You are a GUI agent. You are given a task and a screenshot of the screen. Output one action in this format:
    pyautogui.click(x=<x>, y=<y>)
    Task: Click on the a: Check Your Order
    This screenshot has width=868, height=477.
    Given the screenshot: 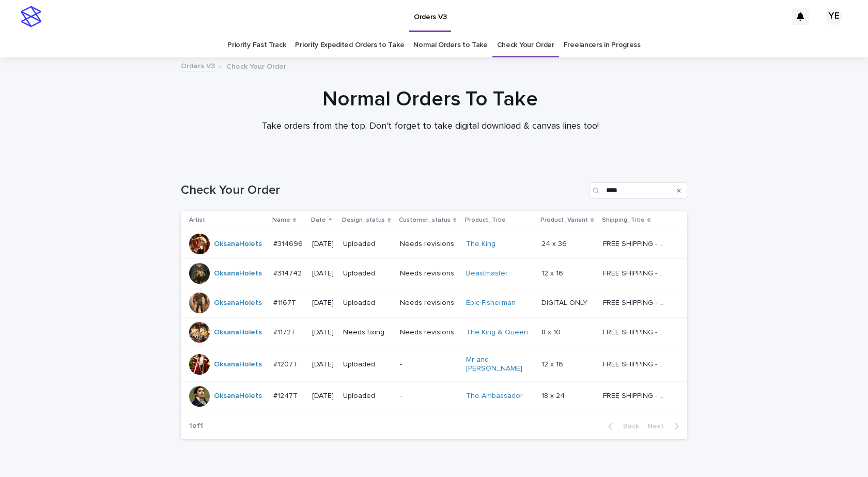 What is the action you would take?
    pyautogui.click(x=525, y=45)
    